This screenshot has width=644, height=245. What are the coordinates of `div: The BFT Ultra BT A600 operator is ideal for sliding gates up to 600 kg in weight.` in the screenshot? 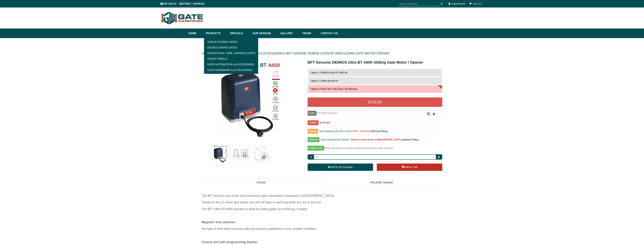 It's located at (322, 209).